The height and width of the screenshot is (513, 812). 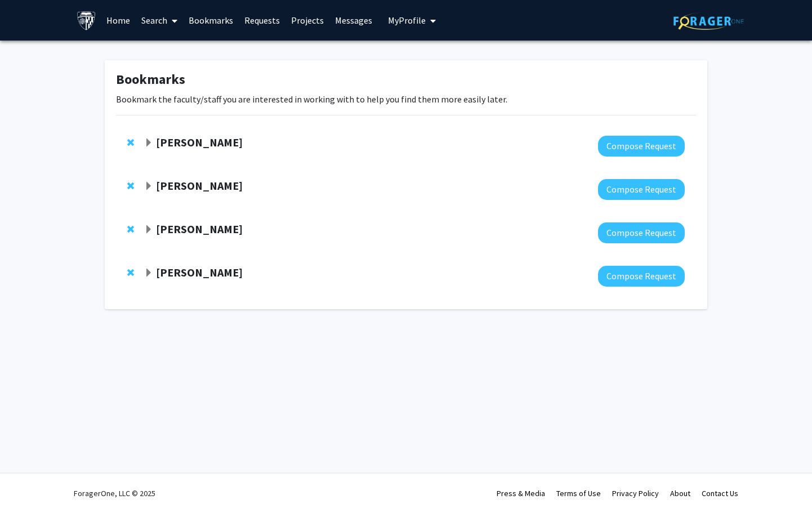 What do you see at coordinates (308, 20) in the screenshot?
I see `a: Projects` at bounding box center [308, 20].